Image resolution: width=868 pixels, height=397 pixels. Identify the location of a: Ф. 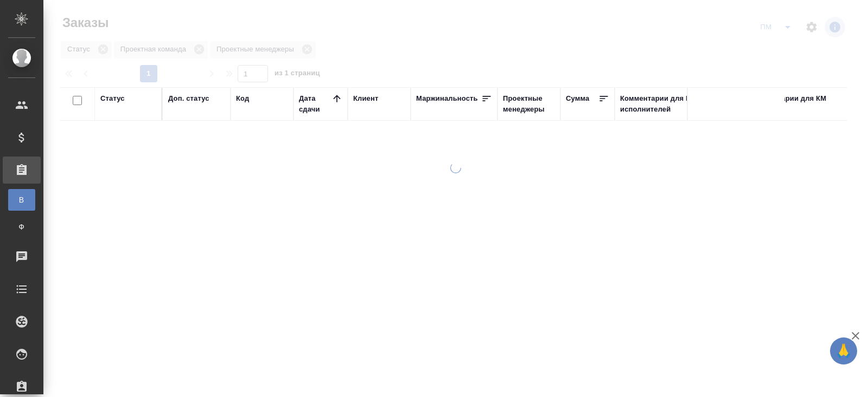
(21, 227).